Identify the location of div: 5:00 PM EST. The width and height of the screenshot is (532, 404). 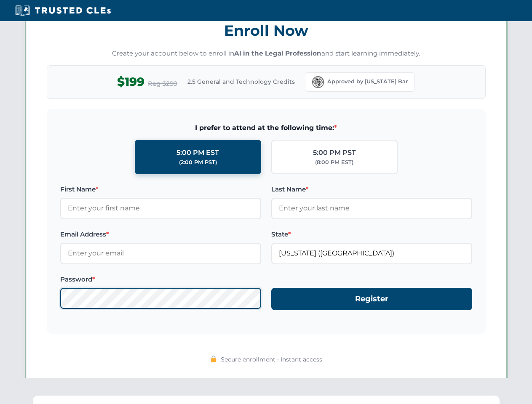
(197, 153).